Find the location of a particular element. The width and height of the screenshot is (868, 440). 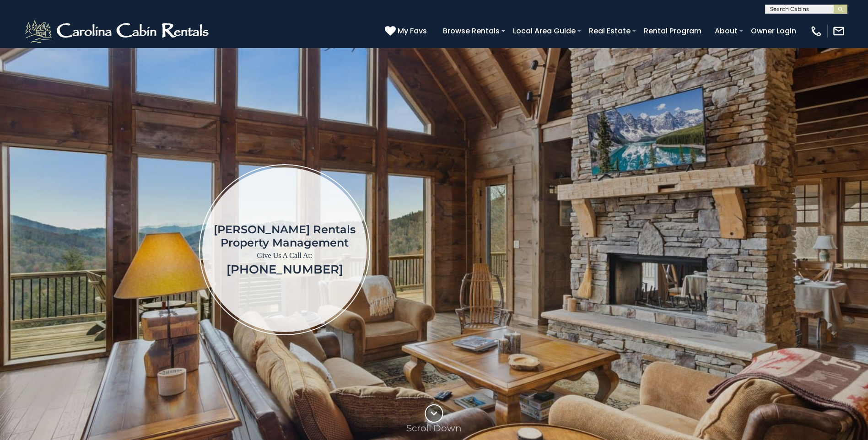

span: My Favs is located at coordinates (412, 31).